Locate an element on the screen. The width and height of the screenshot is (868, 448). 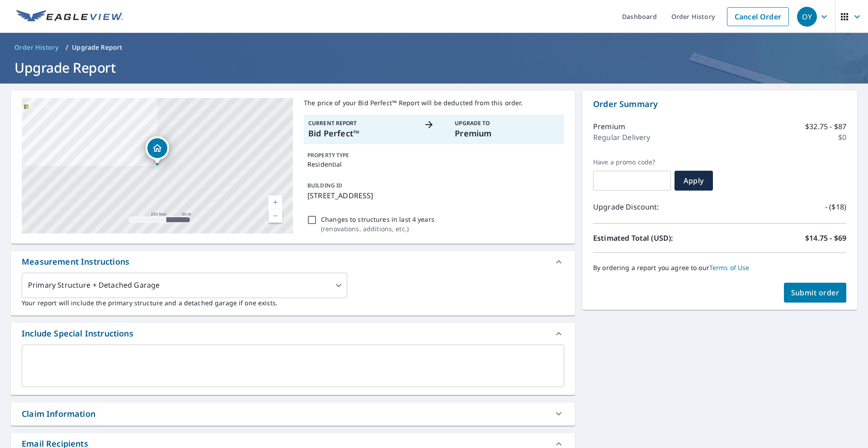
img: EV Logo is located at coordinates (70, 17).